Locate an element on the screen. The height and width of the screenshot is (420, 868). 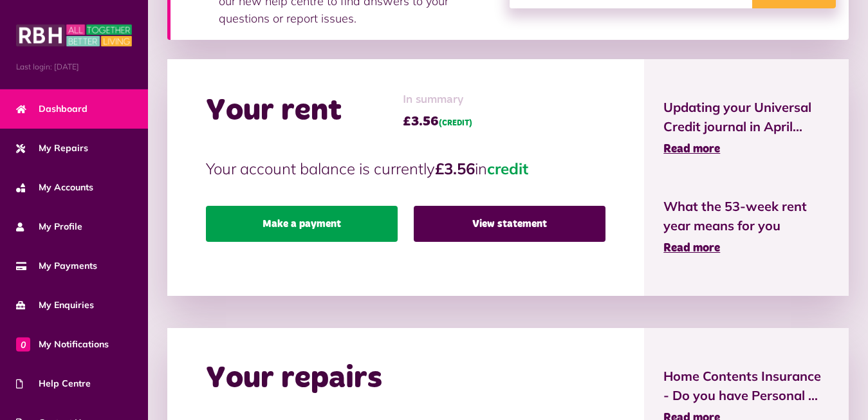
span: £3.56 is located at coordinates (438, 121).